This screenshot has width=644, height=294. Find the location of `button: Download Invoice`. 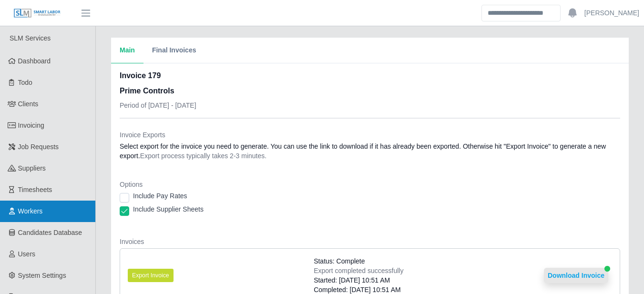

button: Download Invoice is located at coordinates (576, 276).